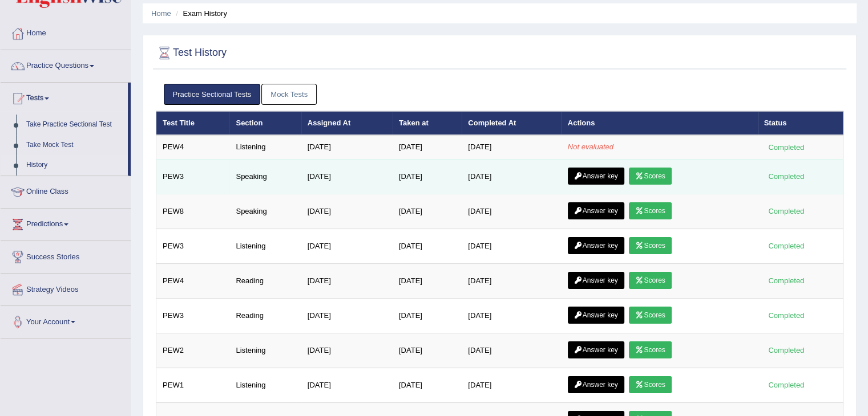  I want to click on em: Not evaluated, so click(590, 147).